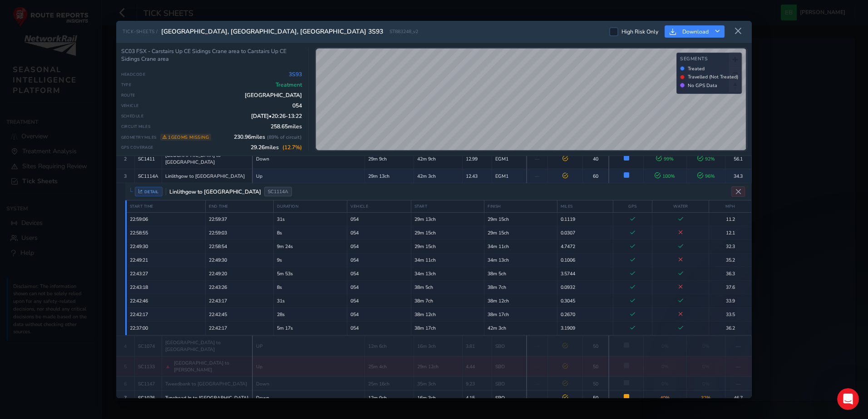  What do you see at coordinates (585, 247) in the screenshot?
I see `td: 4.7472` at bounding box center [585, 247].